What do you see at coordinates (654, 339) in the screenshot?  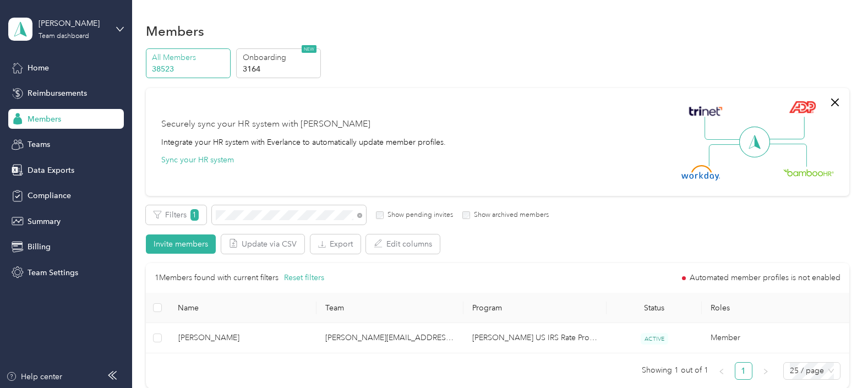 I see `span: ACTIVE` at bounding box center [654, 339].